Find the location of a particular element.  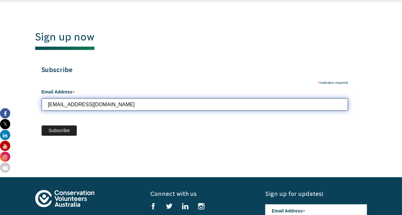

img: logo-footer.svg is located at coordinates (65, 199).